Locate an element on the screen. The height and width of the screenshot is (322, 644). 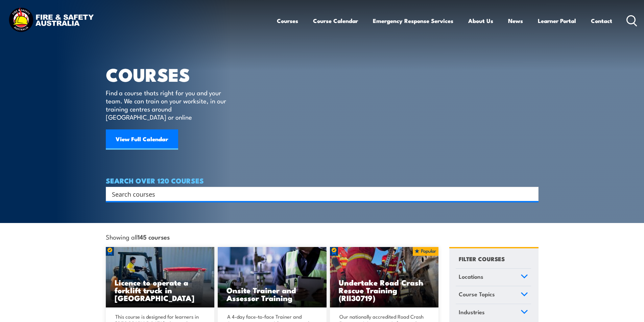
button: Search magnifier button is located at coordinates (531, 194).